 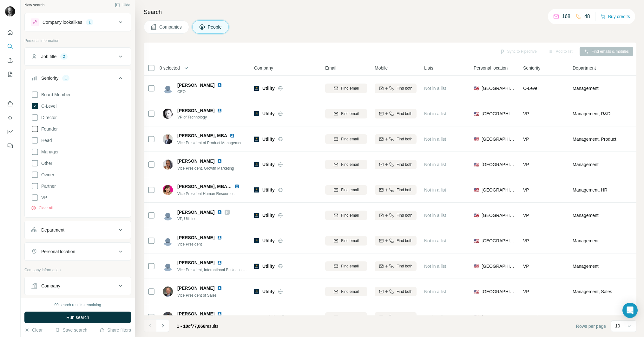 What do you see at coordinates (630, 310) in the screenshot?
I see `div: Open Intercom Messenger` at bounding box center [630, 310].